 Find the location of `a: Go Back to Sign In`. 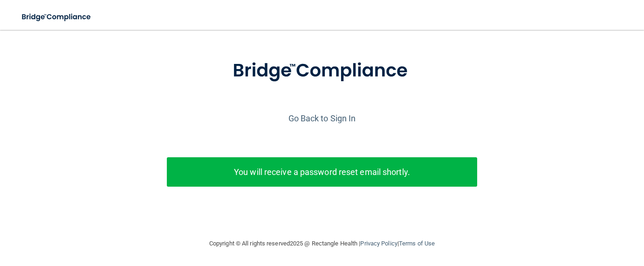

a: Go Back to Sign In is located at coordinates (322, 118).